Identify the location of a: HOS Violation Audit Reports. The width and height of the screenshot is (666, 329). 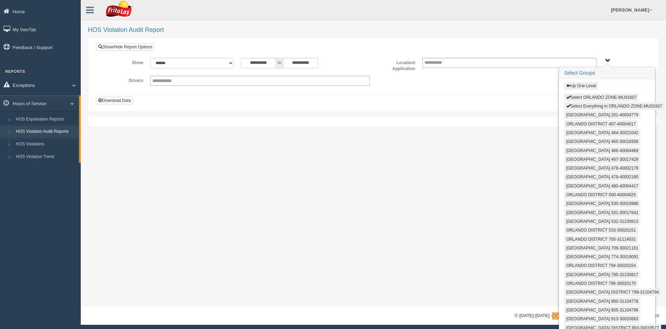
(46, 132).